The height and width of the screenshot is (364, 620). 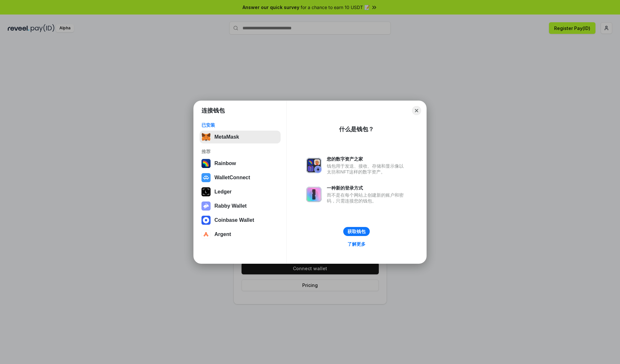 What do you see at coordinates (240, 220) in the screenshot?
I see `button: Coinbase Wallet` at bounding box center [240, 220].